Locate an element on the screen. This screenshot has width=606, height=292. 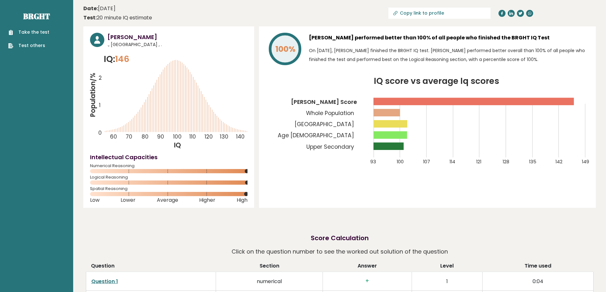
span: Low is located at coordinates (95, 200).